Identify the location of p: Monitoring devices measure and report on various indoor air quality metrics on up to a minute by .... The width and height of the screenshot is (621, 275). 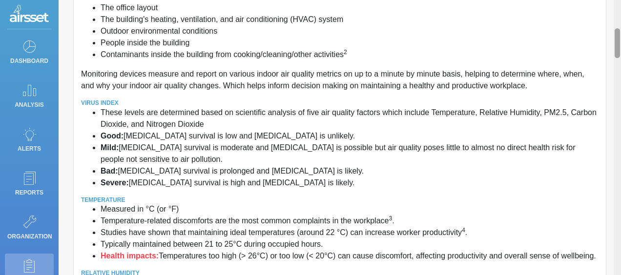
(340, 80).